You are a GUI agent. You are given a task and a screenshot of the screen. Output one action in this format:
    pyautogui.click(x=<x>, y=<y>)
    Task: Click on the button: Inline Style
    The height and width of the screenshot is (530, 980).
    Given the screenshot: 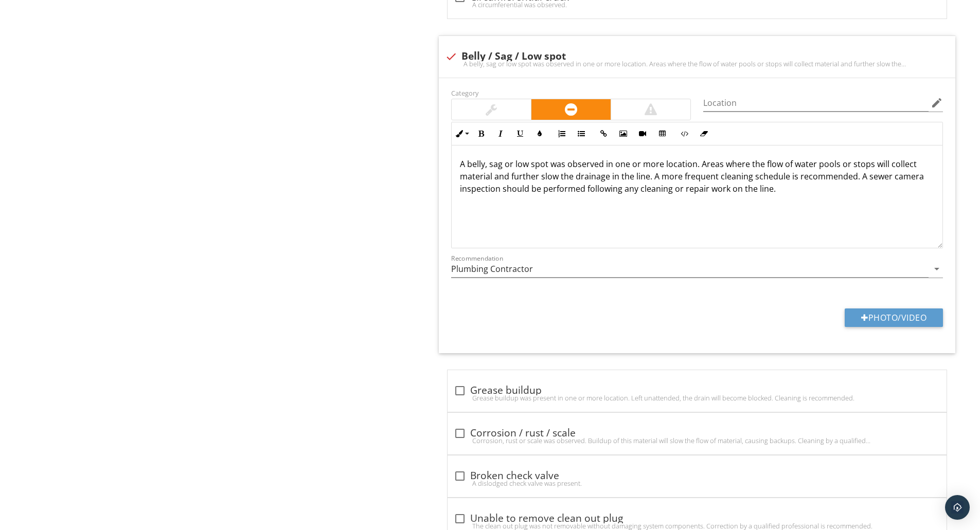 What is the action you would take?
    pyautogui.click(x=462, y=134)
    